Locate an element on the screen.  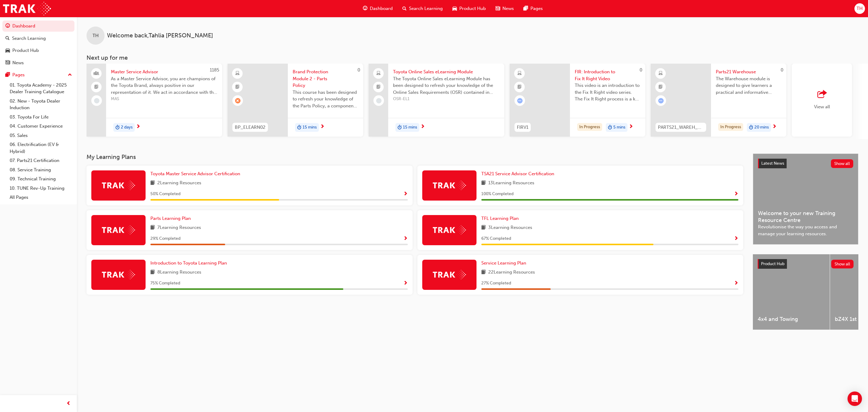
button: TH is located at coordinates (859, 8).